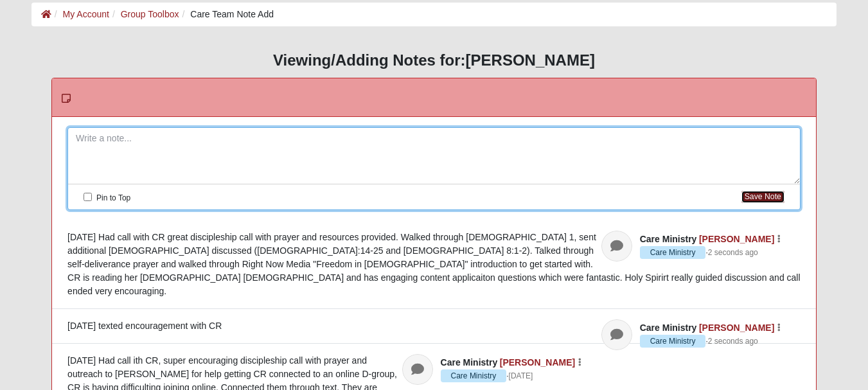 This screenshot has height=390, width=868. What do you see at coordinates (762, 197) in the screenshot?
I see `button: Save Note` at bounding box center [762, 197].